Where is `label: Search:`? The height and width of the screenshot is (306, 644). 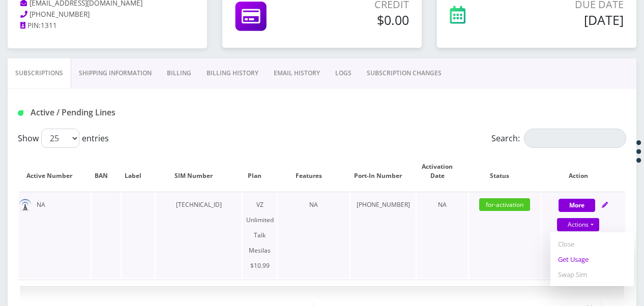
label: Search: is located at coordinates (559, 138).